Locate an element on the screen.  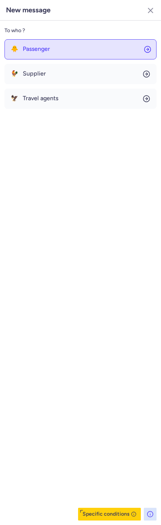
button: Specific conditions is located at coordinates (109, 514).